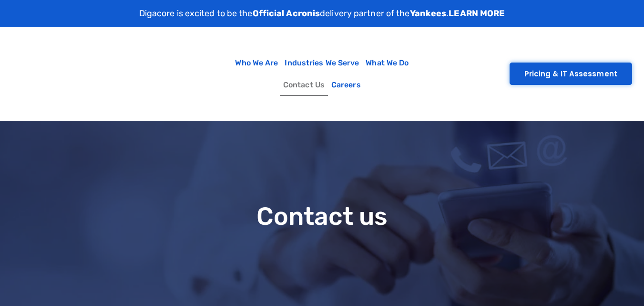 The image size is (644, 306). Describe the element at coordinates (571, 74) in the screenshot. I see `span: Pricing & IT Assessment` at that location.